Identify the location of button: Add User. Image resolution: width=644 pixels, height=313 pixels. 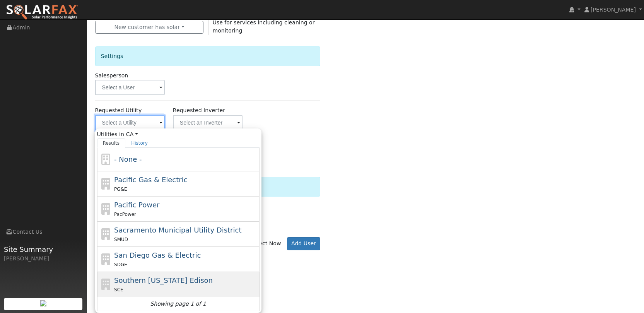
(304, 243).